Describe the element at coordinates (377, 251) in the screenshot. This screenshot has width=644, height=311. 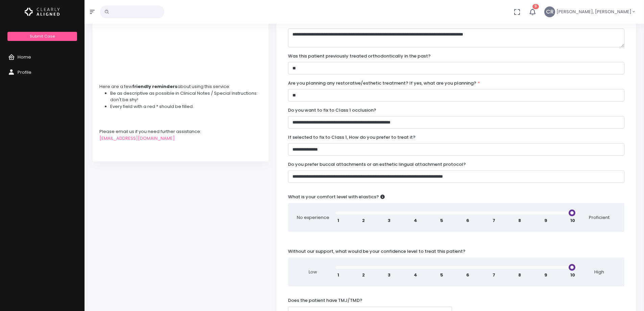
I see `label: Without our support, what would be your confidence level to treat this patient?` at that location.